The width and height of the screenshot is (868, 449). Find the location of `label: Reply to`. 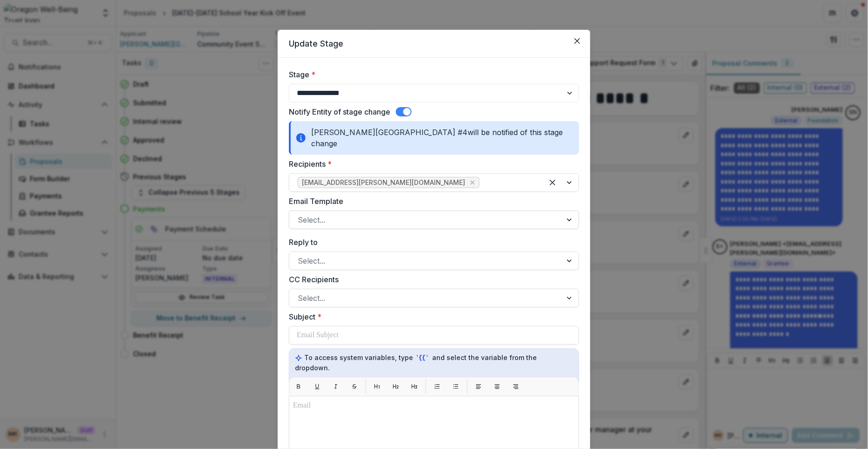

label: Reply to is located at coordinates (431, 242).